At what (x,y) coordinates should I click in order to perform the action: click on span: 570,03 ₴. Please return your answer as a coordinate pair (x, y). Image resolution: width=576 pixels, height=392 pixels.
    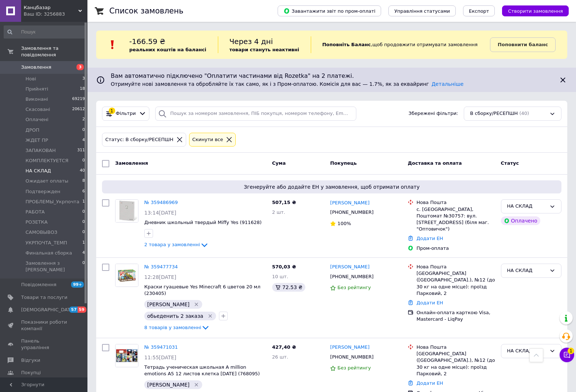
    Looking at the image, I should click on (284, 267).